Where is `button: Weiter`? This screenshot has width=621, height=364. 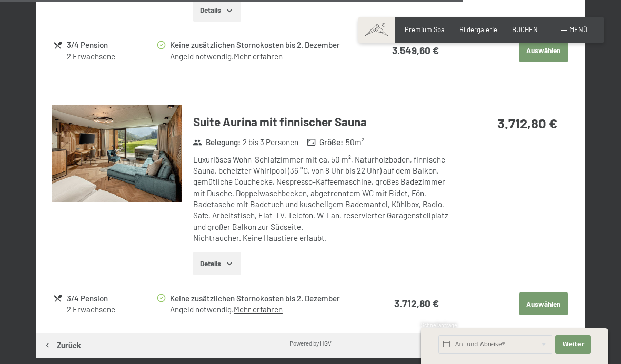
button: Weiter is located at coordinates (573, 345).